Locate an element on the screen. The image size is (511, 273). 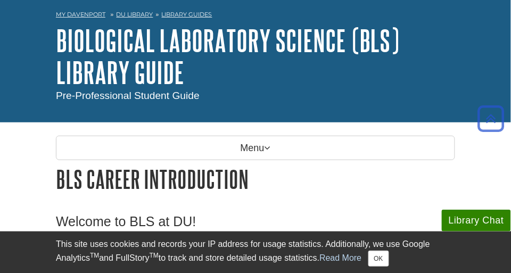
nav: breadcrumb is located at coordinates (256, 16).